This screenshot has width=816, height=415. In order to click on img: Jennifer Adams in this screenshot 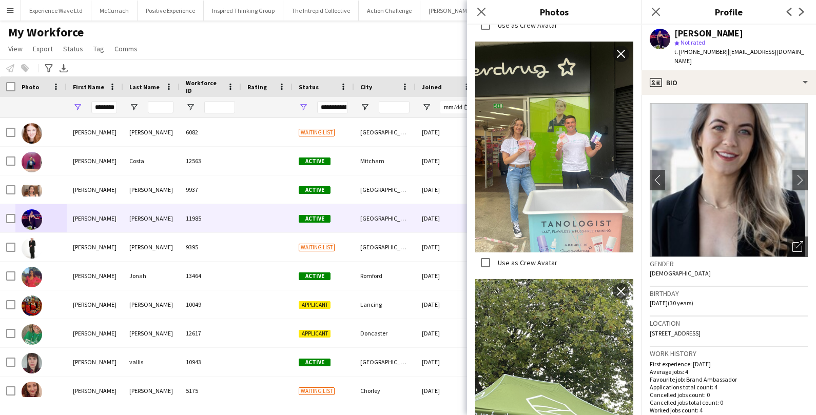, I will do `click(32, 133)`.